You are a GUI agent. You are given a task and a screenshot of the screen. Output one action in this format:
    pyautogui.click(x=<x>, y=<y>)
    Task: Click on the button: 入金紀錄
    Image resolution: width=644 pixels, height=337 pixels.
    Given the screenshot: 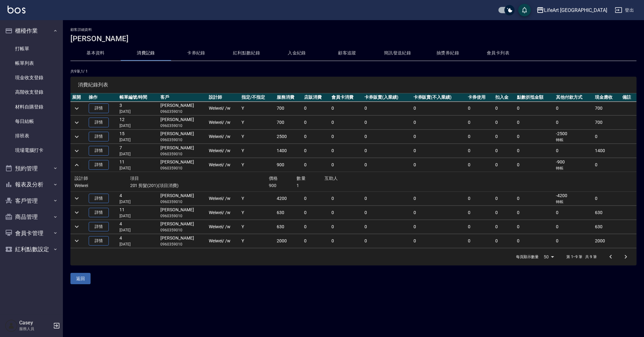 What is the action you would take?
    pyautogui.click(x=297, y=54)
    